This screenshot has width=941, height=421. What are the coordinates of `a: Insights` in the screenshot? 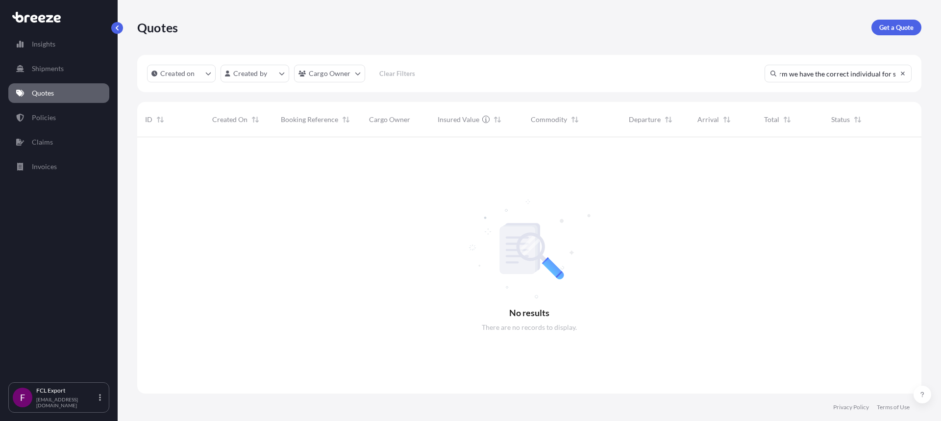 It's located at (59, 44).